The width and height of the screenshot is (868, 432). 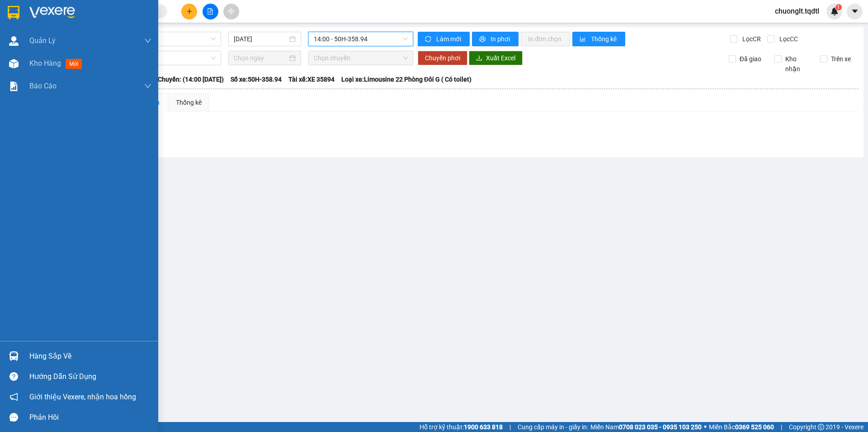 I want to click on input: Chọn ngày, so click(x=261, y=58).